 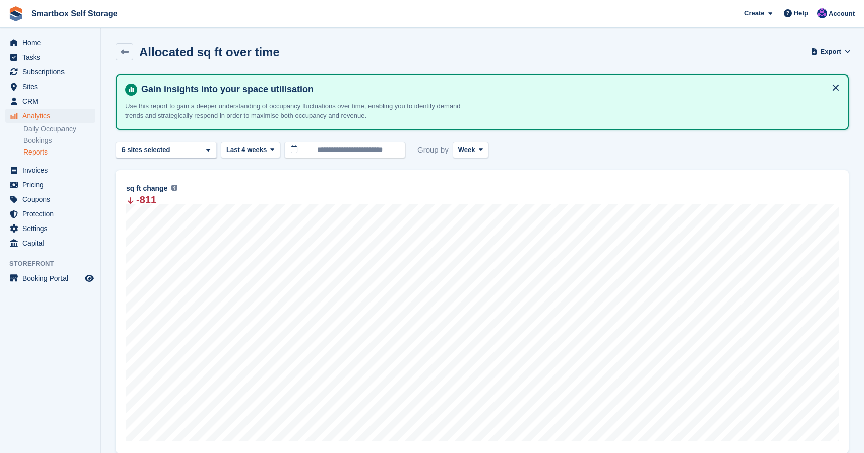 What do you see at coordinates (141, 200) in the screenshot?
I see `span: -811` at bounding box center [141, 200].